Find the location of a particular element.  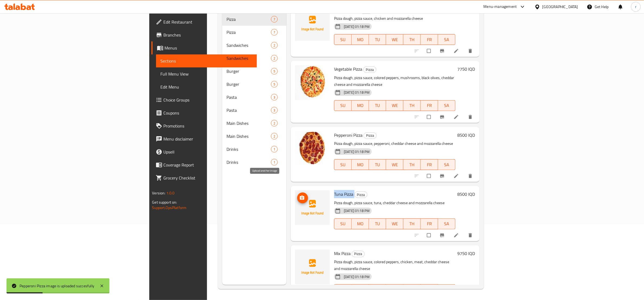

span: Mix Pizza is located at coordinates (342, 254).